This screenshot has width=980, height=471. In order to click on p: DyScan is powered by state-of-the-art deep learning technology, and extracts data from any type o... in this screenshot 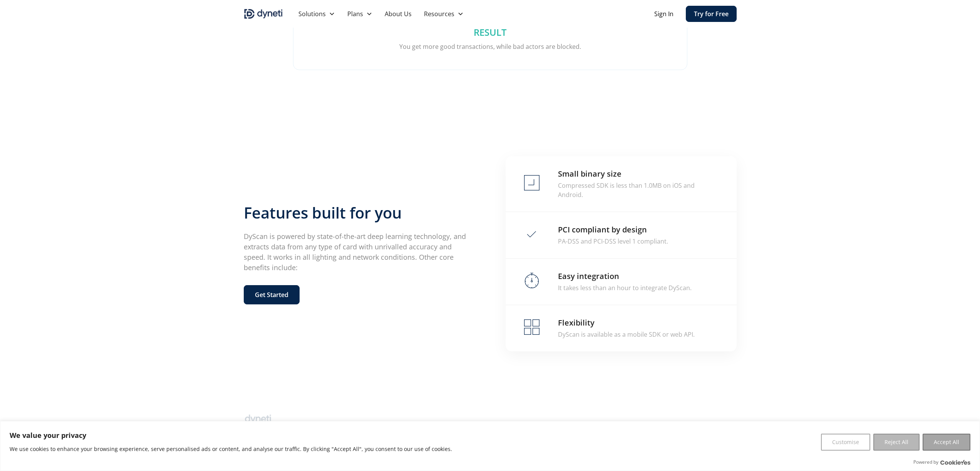, I will do `click(359, 252)`.